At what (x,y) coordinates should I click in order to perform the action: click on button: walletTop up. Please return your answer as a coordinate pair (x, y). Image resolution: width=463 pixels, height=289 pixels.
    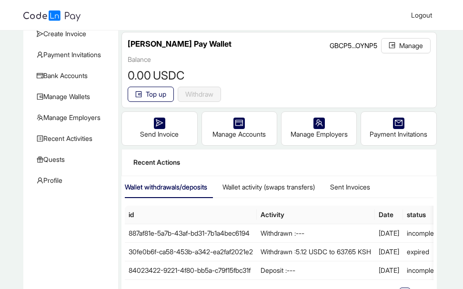
    Looking at the image, I should click on (151, 94).